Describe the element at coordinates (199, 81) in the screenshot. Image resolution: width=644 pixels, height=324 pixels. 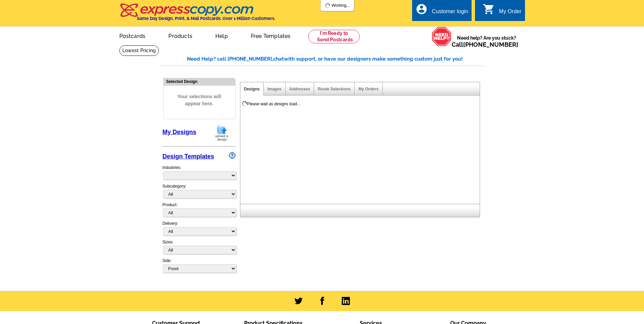
I see `div: Selected Design` at that location.